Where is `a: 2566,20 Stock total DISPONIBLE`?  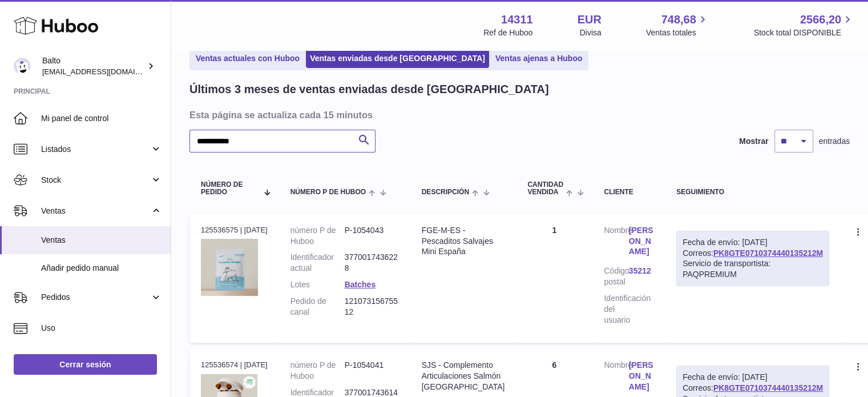
a: 2566,20 Stock total DISPONIBLE is located at coordinates (805, 25).